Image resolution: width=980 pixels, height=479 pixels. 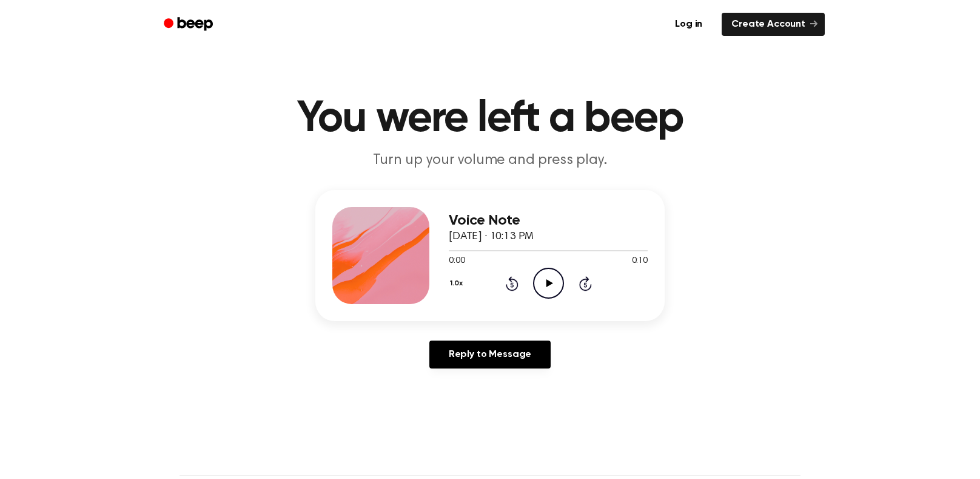 I want to click on a: Create Account, so click(x=774, y=24).